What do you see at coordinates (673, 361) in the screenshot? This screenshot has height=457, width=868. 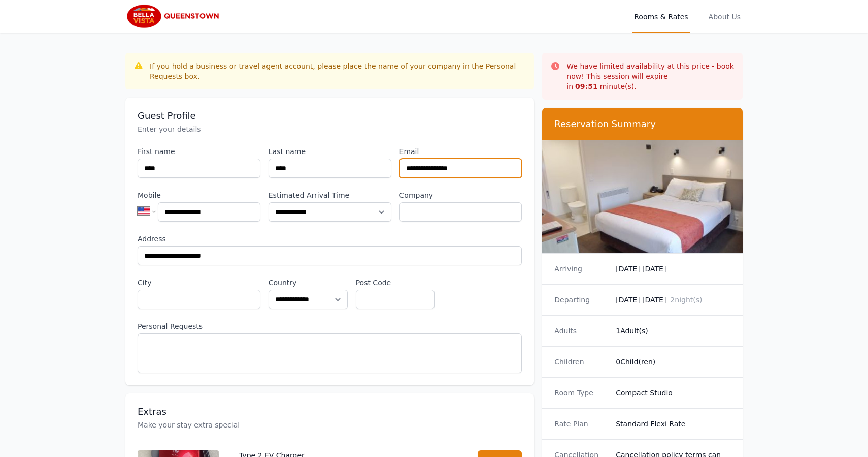 I see `dd: 0 Child(ren)` at bounding box center [673, 361].